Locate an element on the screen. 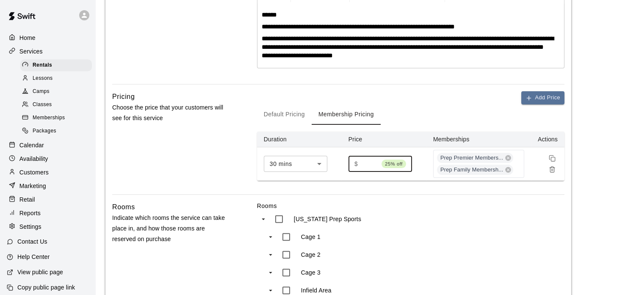 The image size is (644, 295). div: Prep Premier Members... is located at coordinates (475, 158).